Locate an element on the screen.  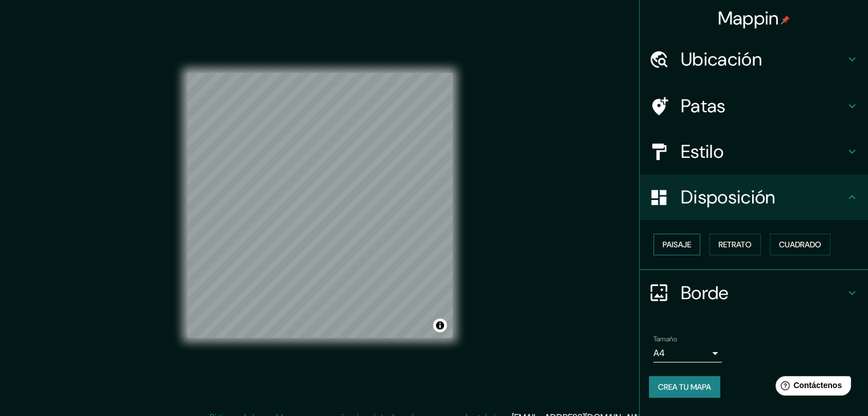
font: Ubicación is located at coordinates (721, 59).